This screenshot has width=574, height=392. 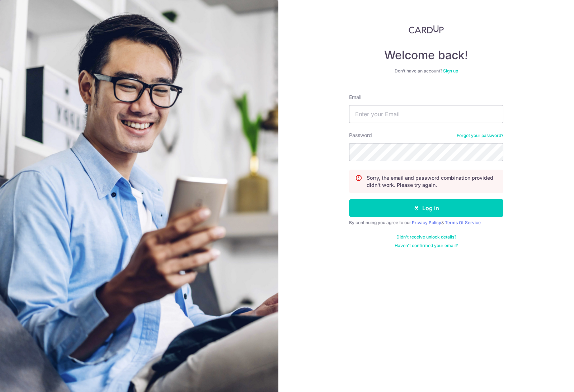 I want to click on label: Email, so click(x=355, y=97).